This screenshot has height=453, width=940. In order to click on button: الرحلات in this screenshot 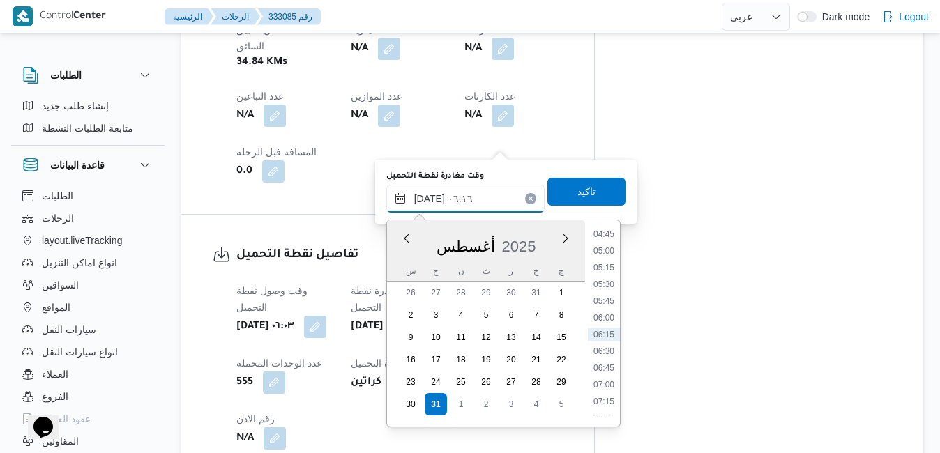, I will do `click(235, 17)`.